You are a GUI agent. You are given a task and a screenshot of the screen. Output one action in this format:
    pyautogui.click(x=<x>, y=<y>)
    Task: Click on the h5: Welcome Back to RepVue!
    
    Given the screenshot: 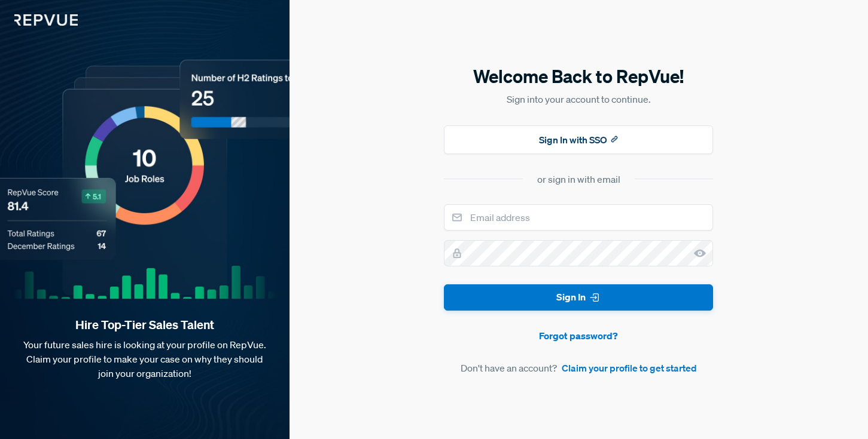 What is the action you would take?
    pyautogui.click(x=578, y=76)
    